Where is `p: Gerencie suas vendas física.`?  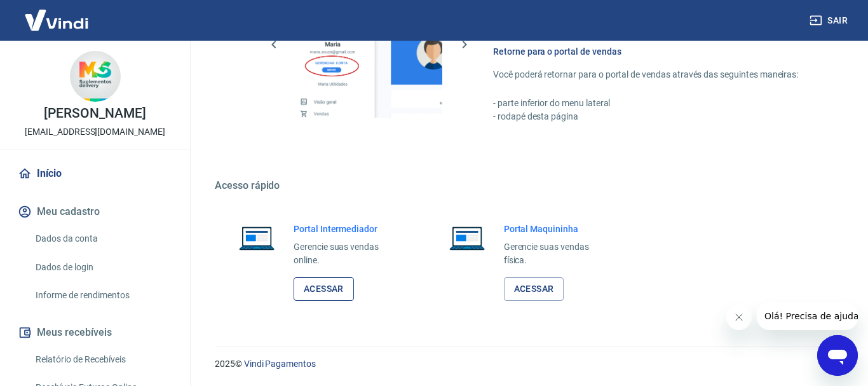
p: Gerencie suas vendas física. is located at coordinates (558, 254).